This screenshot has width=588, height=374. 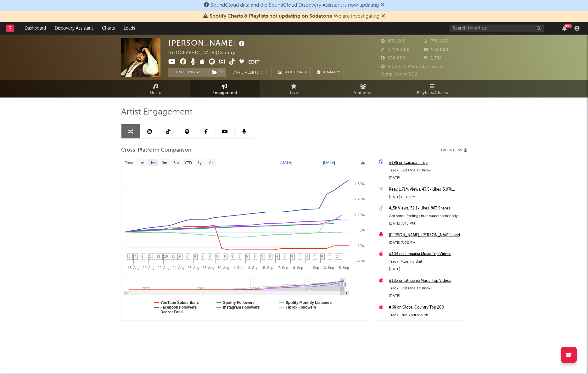 What do you see at coordinates (171, 312) in the screenshot?
I see `text: Deezer Fans` at bounding box center [171, 312].